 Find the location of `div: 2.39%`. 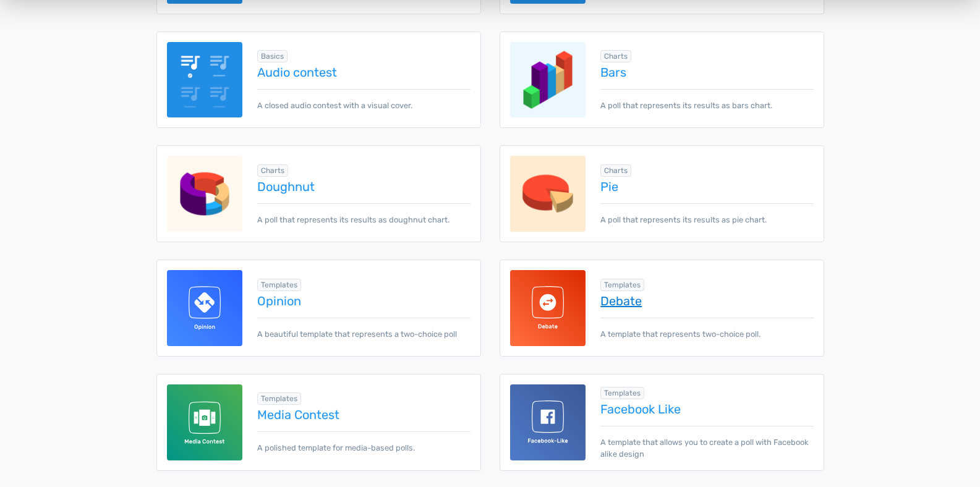

div: 2.39% is located at coordinates (240, 242).